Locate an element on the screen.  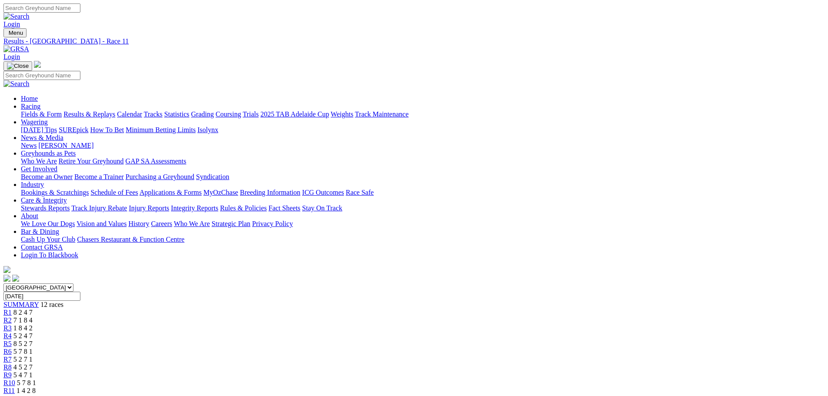
a: Schedule of Fees is located at coordinates (114, 192).